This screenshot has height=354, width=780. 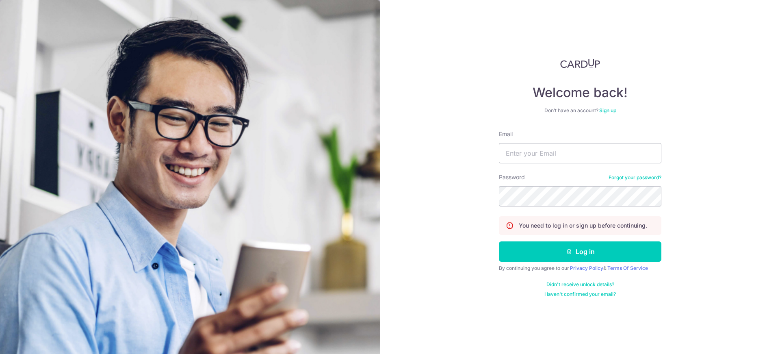 What do you see at coordinates (580, 294) in the screenshot?
I see `a: Haven't confirmed your email?` at bounding box center [580, 294].